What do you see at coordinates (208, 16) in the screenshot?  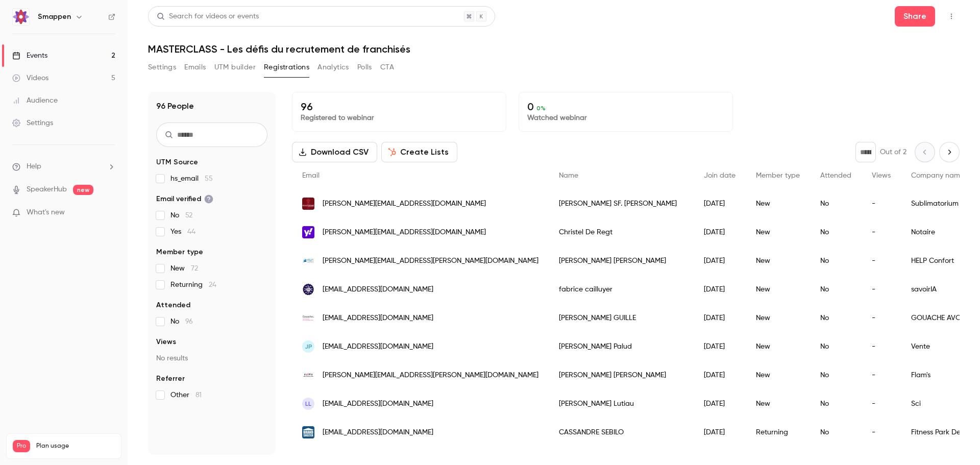 I see `div: Search for videos or events` at bounding box center [208, 16].